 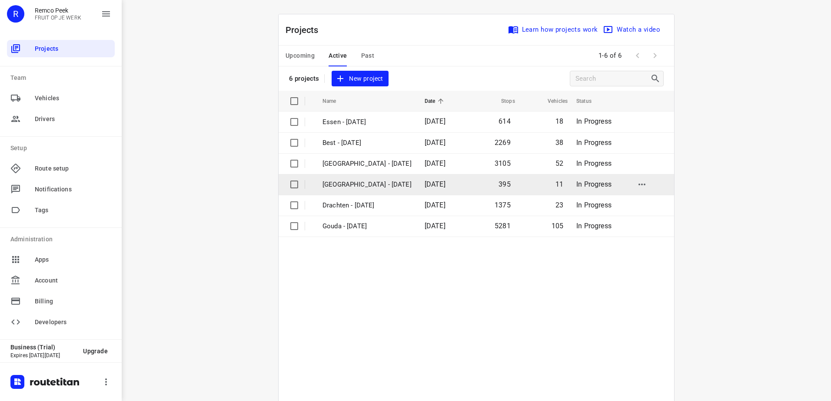 I want to click on span: New project, so click(x=360, y=79).